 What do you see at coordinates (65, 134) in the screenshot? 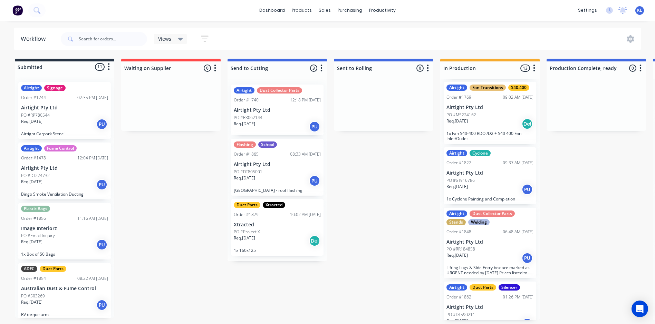
I see `p: Airtight Carpark Stencil` at bounding box center [65, 134].